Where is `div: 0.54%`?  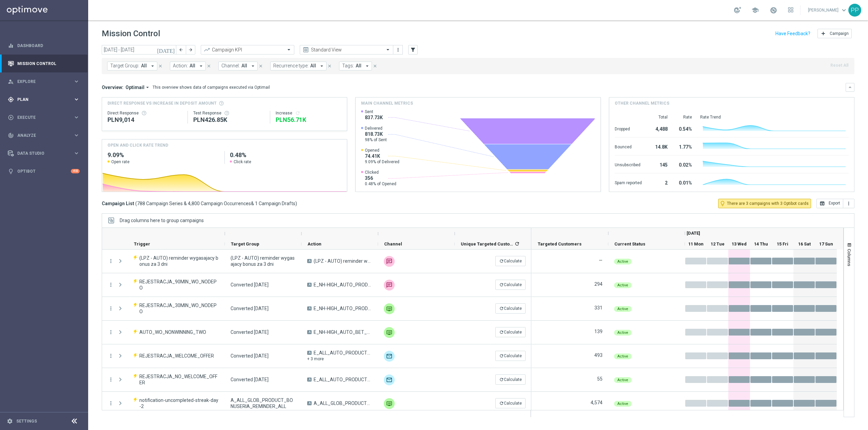
div: 0.54% is located at coordinates (684, 129).